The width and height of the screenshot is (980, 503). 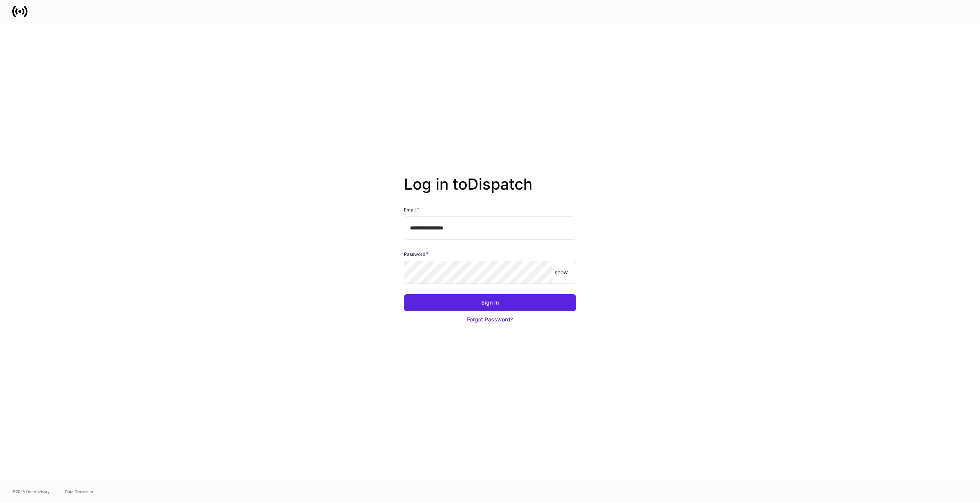 What do you see at coordinates (31, 491) in the screenshot?
I see `span: © 2025 OneAdvisory` at bounding box center [31, 491].